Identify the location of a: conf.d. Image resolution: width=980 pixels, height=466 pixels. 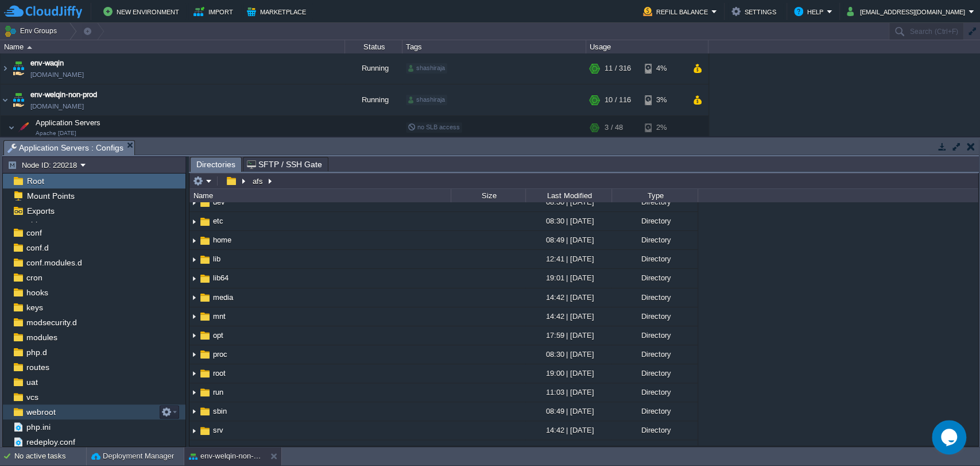
(38, 248).